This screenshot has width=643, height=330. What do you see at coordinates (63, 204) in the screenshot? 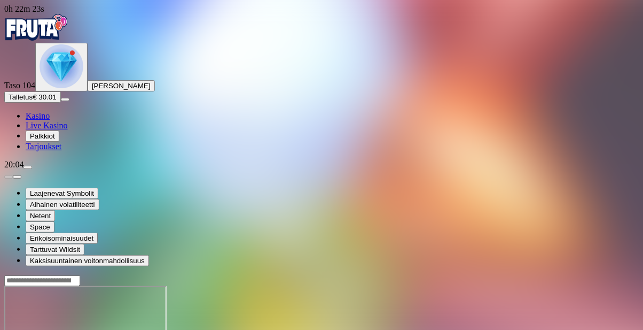
I see `span: Alhainen volatiliteetti` at bounding box center [63, 204].